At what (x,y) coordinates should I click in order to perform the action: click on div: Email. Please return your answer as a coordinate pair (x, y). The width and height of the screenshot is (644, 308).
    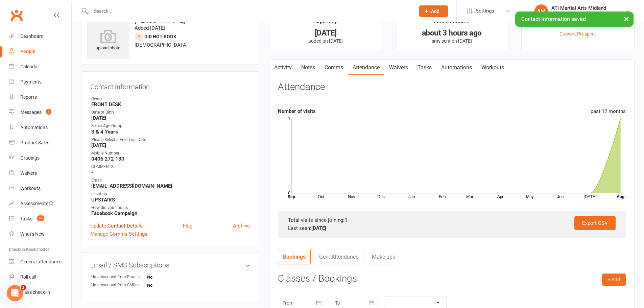
    Looking at the image, I should click on (171, 180).